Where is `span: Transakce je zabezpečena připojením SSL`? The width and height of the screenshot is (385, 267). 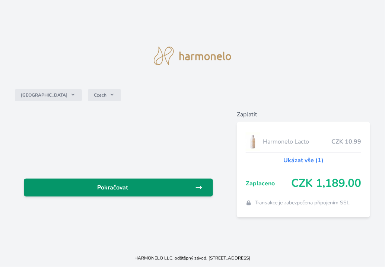 span: Transakce je zabezpečena připojením SSL is located at coordinates (302, 203).